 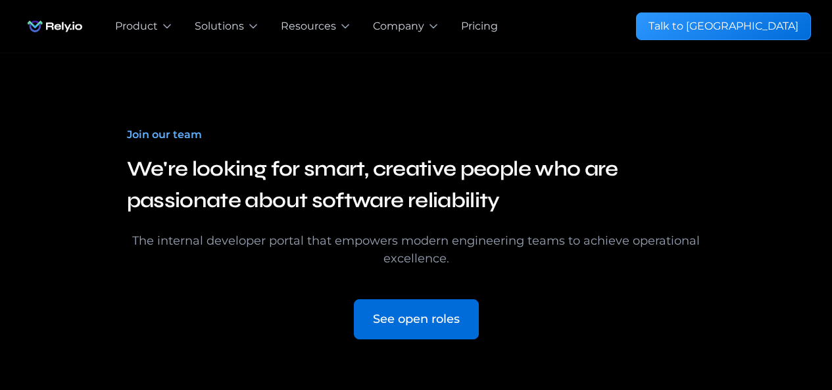 What do you see at coordinates (55, 26) in the screenshot?
I see `img: Rely.io logo` at bounding box center [55, 26].